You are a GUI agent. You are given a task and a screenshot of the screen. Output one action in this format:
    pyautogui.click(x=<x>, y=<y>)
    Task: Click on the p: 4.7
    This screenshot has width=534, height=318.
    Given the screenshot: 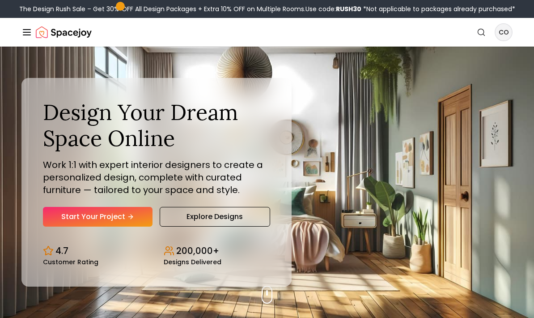 What is the action you would take?
    pyautogui.click(x=62, y=251)
    